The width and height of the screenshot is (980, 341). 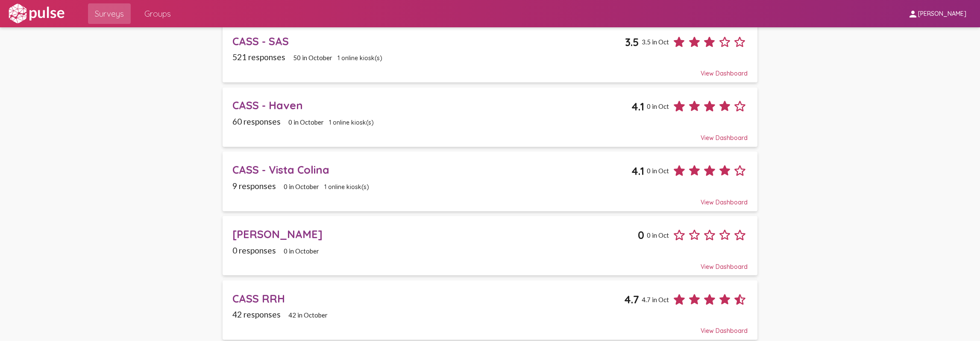 I want to click on span: 60 responses, so click(x=256, y=122).